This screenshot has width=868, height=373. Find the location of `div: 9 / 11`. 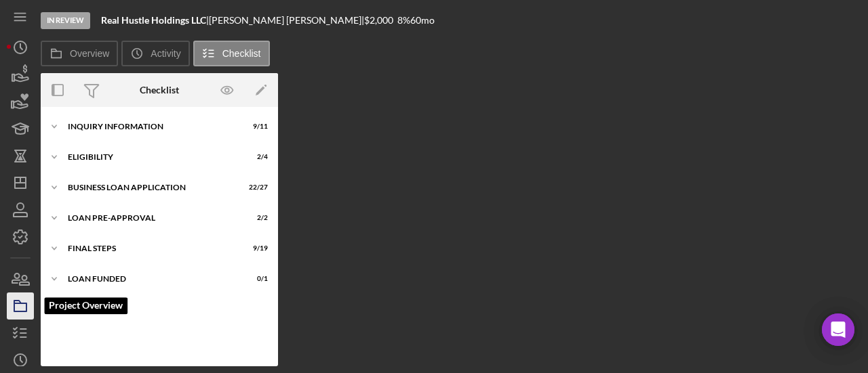

div: 9 / 11 is located at coordinates (256, 126).